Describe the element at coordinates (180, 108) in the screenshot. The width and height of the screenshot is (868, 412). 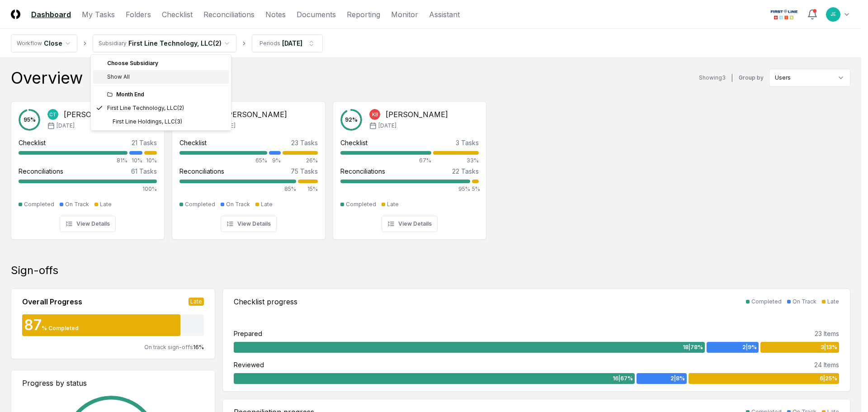
I see `div: ( 2 )` at that location.